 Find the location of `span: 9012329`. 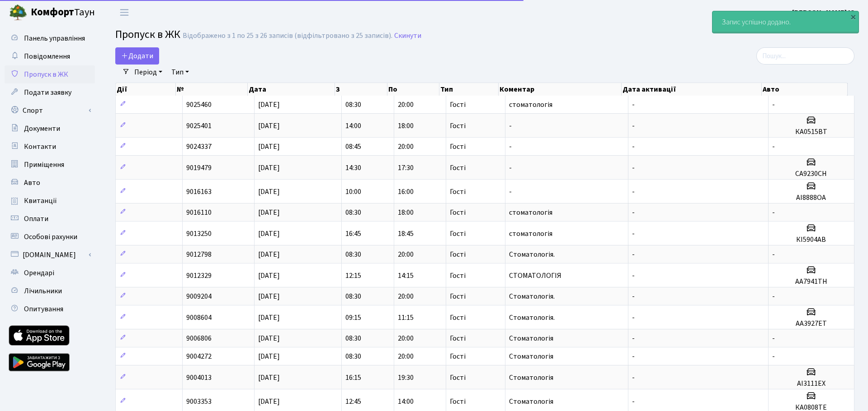

span: 9012329 is located at coordinates (199, 276).